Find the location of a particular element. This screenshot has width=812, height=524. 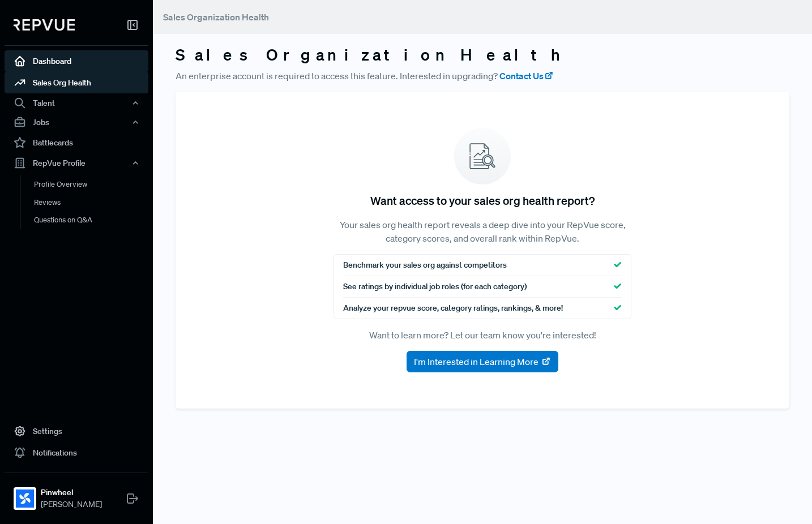

a: Sales Org Health is located at coordinates (77, 82).